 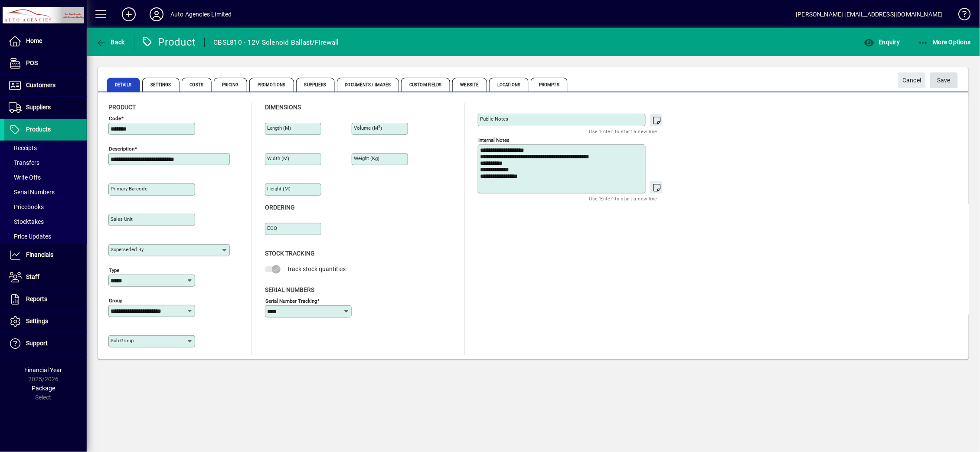 I want to click on mat-label: Internal Notes, so click(x=494, y=140).